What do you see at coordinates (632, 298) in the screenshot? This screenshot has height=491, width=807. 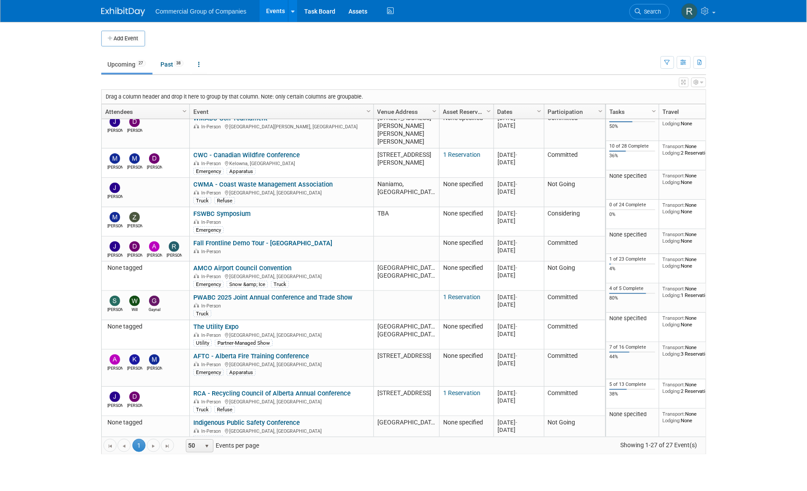 I see `div: 80%` at bounding box center [632, 298].